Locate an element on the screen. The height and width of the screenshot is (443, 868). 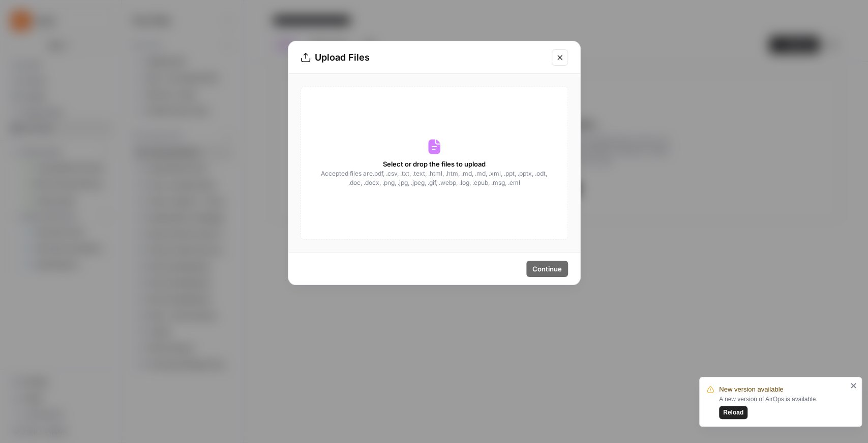
span: Continue is located at coordinates (547, 268).